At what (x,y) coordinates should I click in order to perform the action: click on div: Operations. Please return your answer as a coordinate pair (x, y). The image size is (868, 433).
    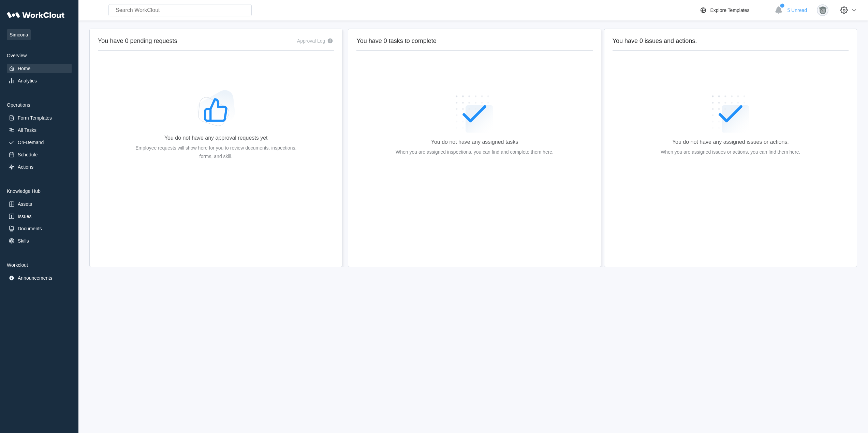
    Looking at the image, I should click on (39, 105).